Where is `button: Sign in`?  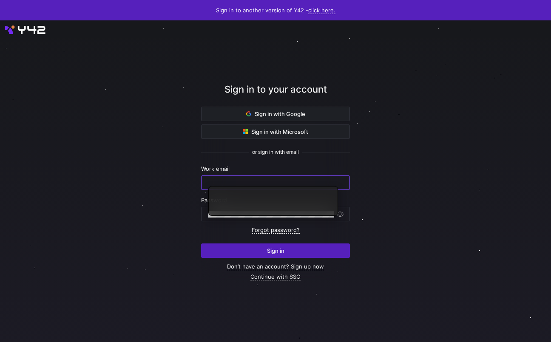 button: Sign in is located at coordinates (275, 251).